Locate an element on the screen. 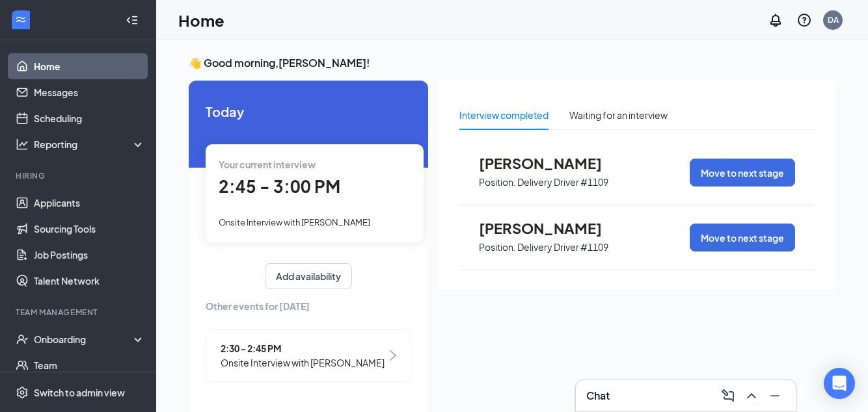 This screenshot has width=868, height=412. div: Team Management is located at coordinates (79, 312).